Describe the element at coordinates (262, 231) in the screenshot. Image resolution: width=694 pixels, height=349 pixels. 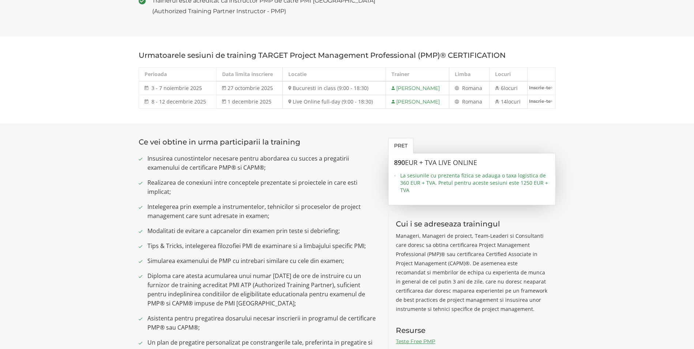
I see `span: Modalitati de evitare a capcanelor din examen prin teste si debriefing;` at that location.